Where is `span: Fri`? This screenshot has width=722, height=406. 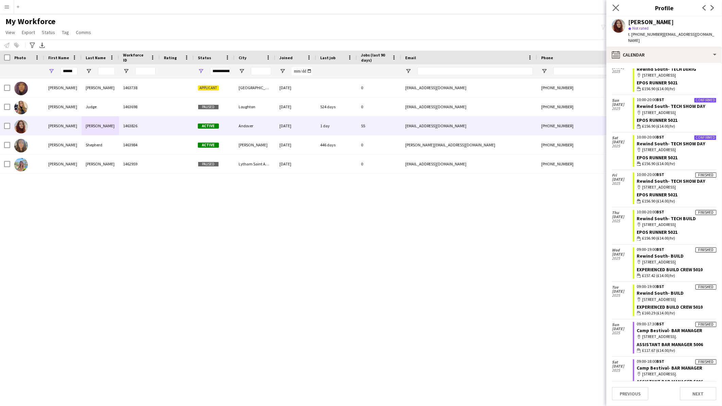
span: Fri is located at coordinates (623, 175).